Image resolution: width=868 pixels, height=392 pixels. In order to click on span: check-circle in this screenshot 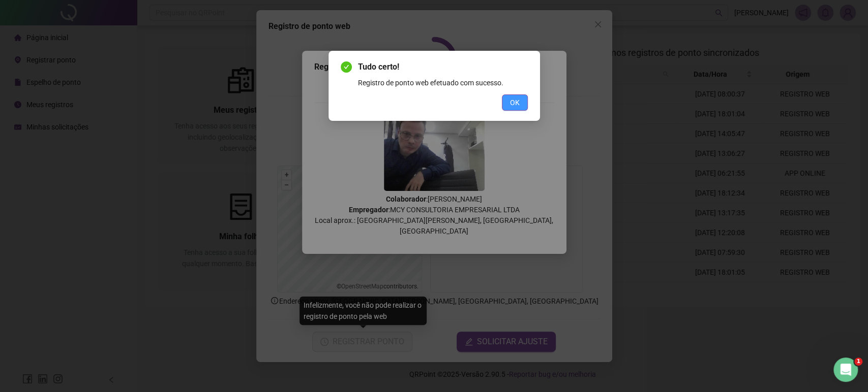, I will do `click(346, 67)`.